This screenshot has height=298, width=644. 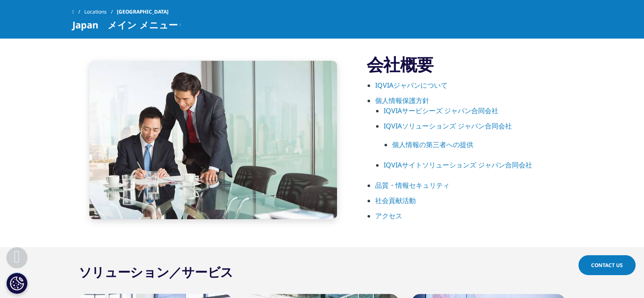 What do you see at coordinates (213, 140) in the screenshot?
I see `img: Professional men in meeting signing paperwork` at bounding box center [213, 140].